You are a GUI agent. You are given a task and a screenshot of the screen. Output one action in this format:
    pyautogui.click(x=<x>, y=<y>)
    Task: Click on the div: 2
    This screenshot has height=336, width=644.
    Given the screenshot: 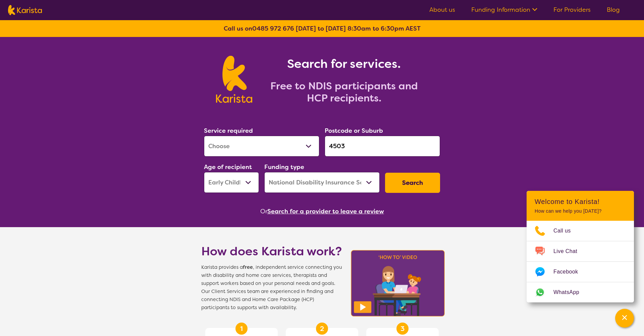 What is the action you would take?
    pyautogui.click(x=322, y=328)
    